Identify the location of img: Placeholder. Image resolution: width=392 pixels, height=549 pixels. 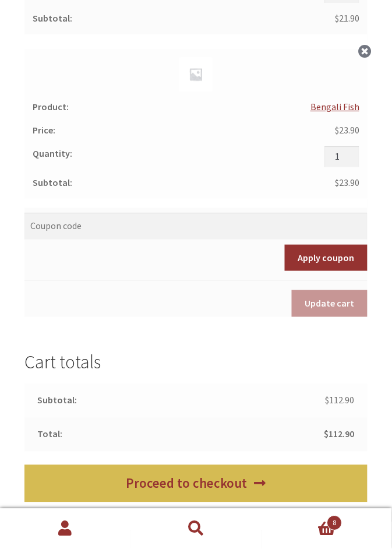
(195, 74).